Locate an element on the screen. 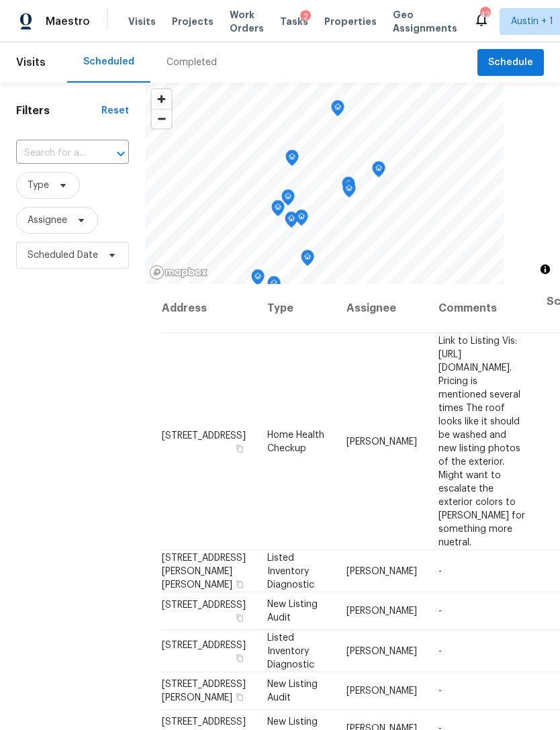  div: 2 is located at coordinates (306, 17).